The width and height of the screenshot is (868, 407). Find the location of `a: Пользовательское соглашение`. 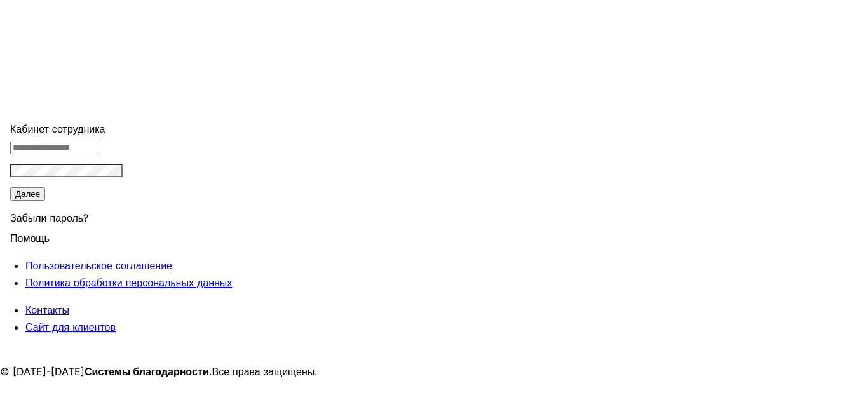

a: Пользовательское соглашение is located at coordinates (98, 266).